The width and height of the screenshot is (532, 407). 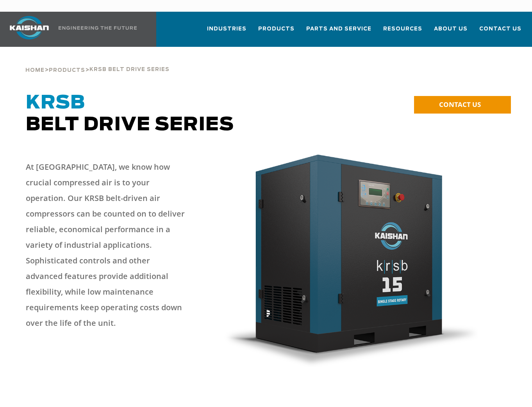 What do you see at coordinates (130, 114) in the screenshot?
I see `span: Belt Drive Series` at bounding box center [130, 114].